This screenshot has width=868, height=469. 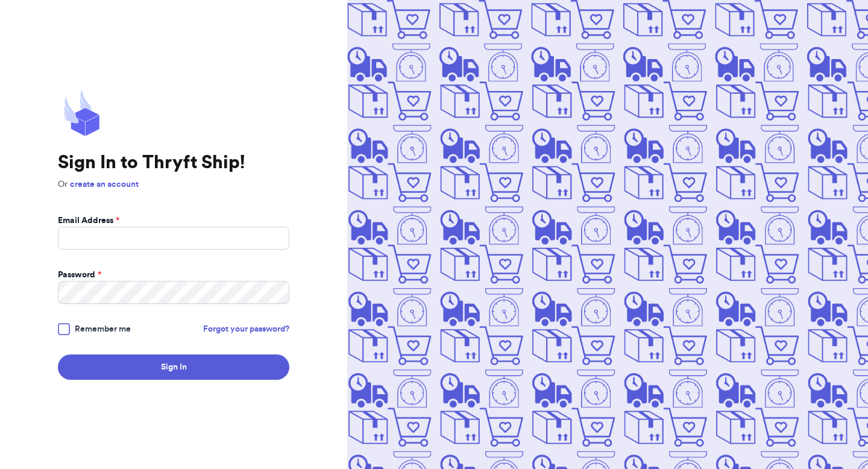 I want to click on a: Forgot your password?, so click(x=246, y=329).